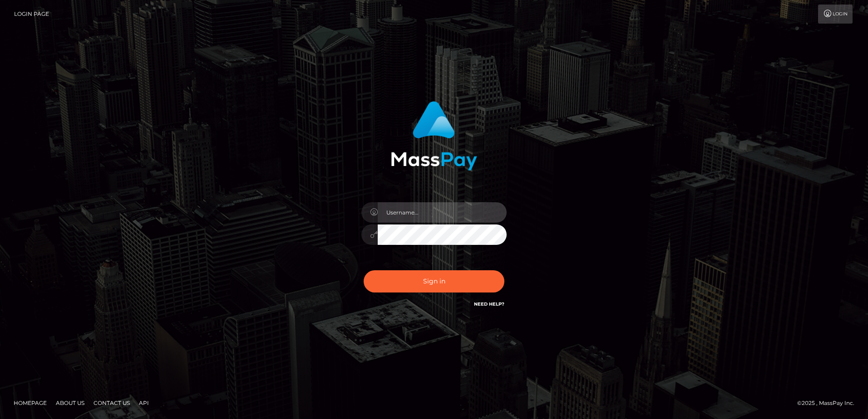  Describe the element at coordinates (442, 212) in the screenshot. I see `input: Username...` at that location.